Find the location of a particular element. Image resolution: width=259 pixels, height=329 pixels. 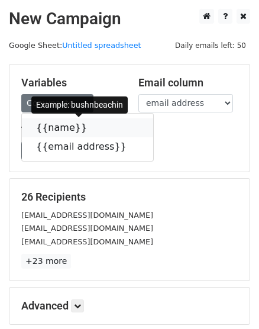

div: 聊天小组件 is located at coordinates (230, 301).